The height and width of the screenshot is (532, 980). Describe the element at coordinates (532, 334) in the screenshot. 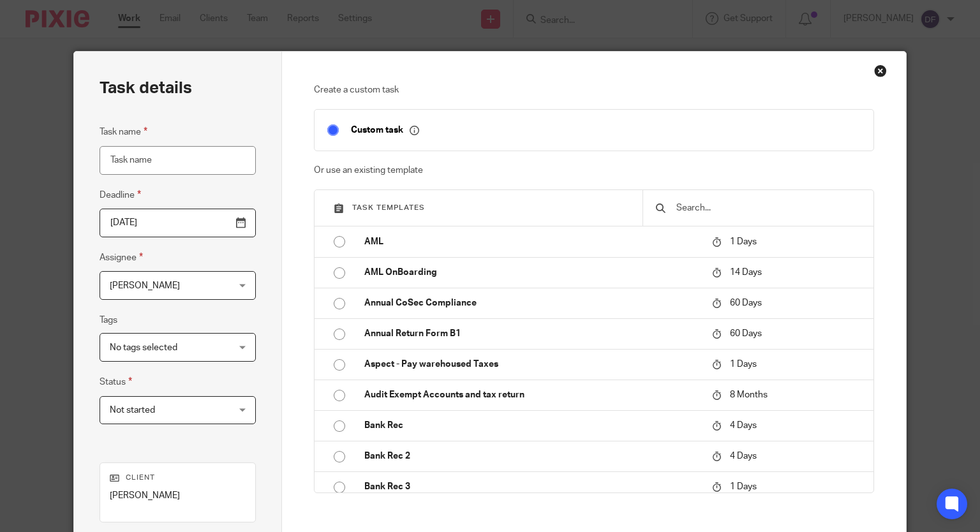

I see `p: Annual Return Form B1` at that location.